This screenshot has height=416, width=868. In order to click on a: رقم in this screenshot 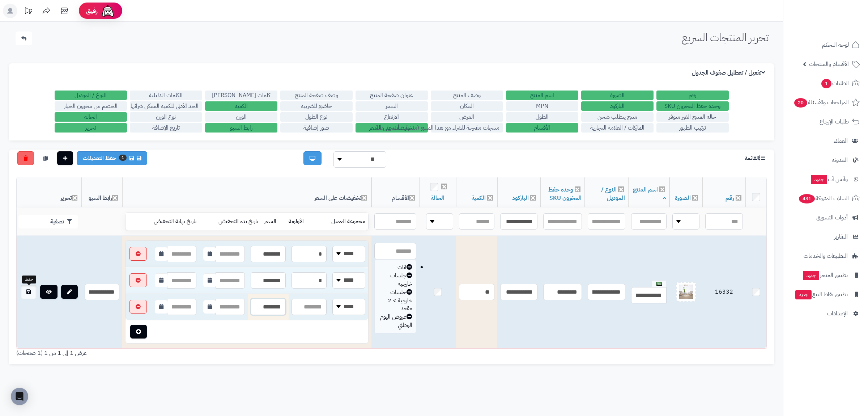, I will do `click(730, 198)`.